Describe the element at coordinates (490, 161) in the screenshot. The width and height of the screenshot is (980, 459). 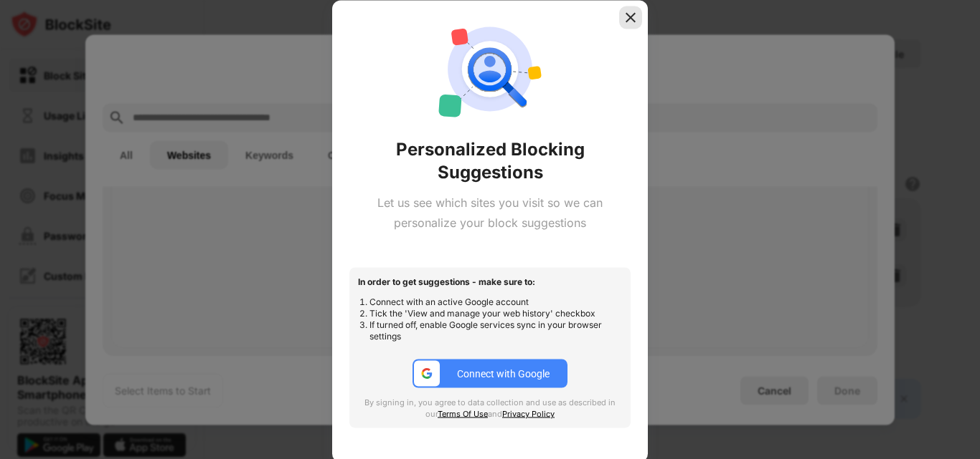
I see `div: Personalized Blocking Suggestions` at that location.